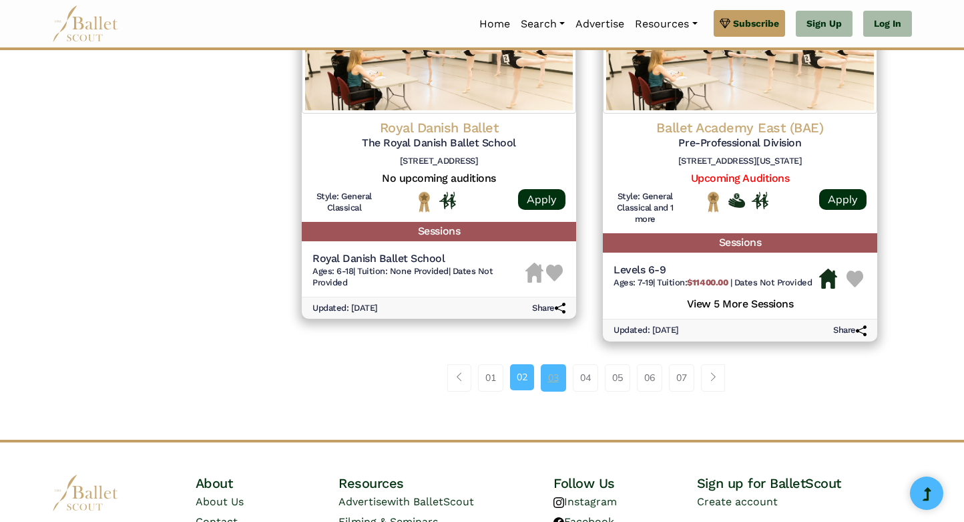  I want to click on a: 02, so click(522, 377).